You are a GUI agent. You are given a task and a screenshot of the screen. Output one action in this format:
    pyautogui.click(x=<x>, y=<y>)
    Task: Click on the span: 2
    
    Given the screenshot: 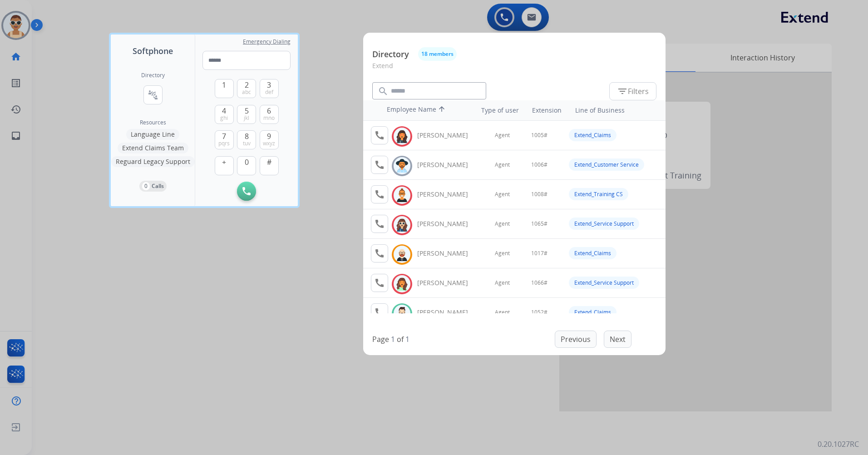 What is the action you would take?
    pyautogui.click(x=247, y=85)
    